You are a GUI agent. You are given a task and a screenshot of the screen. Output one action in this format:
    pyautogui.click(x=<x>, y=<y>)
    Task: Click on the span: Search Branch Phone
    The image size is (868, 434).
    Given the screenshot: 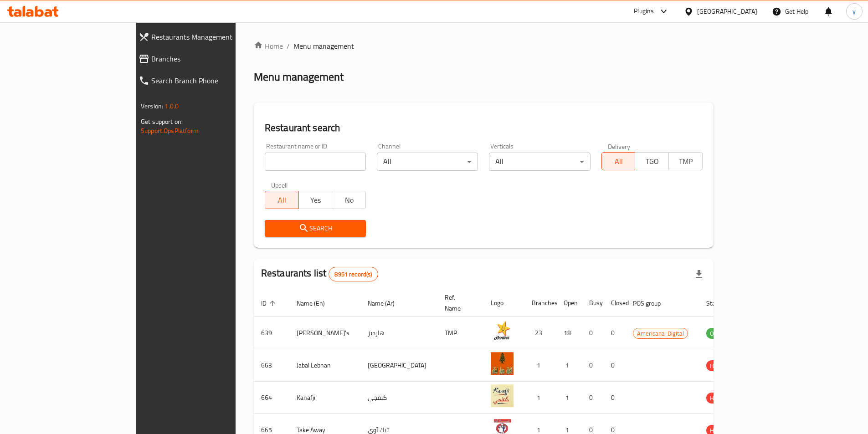 What is the action you would take?
    pyautogui.click(x=212, y=81)
    